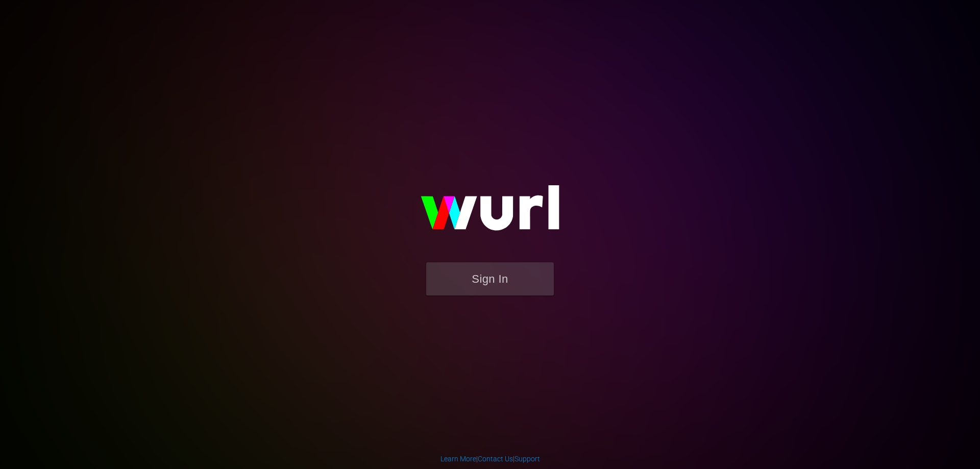  I want to click on a: Support, so click(527, 459).